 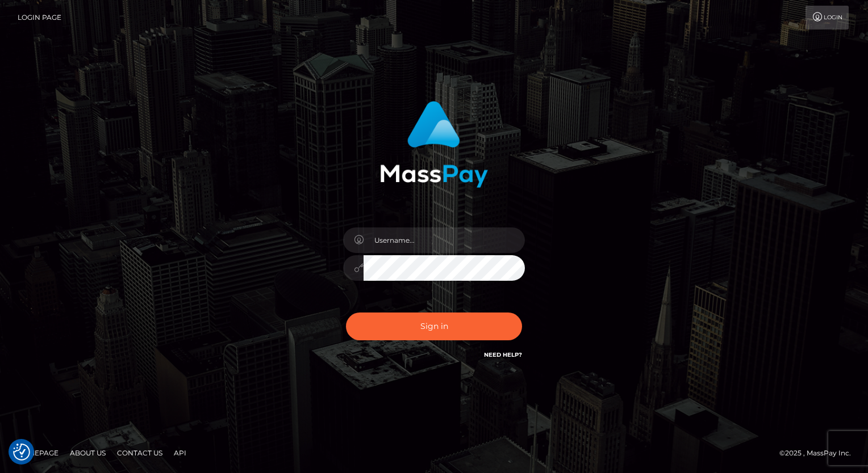 What do you see at coordinates (22, 453) in the screenshot?
I see `img: Revisit consent button` at bounding box center [22, 453].